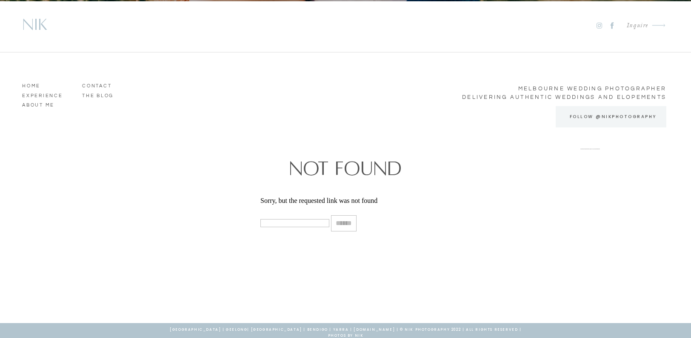 Image resolution: width=691 pixels, height=338 pixels. What do you see at coordinates (634, 26) in the screenshot?
I see `a: Inquire` at bounding box center [634, 26].